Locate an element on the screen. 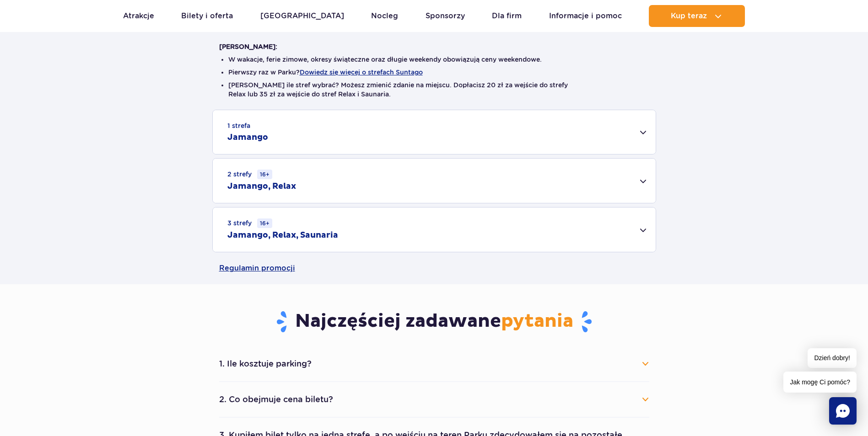  li: Pierwszy raz w Parku? is located at coordinates (434, 73).